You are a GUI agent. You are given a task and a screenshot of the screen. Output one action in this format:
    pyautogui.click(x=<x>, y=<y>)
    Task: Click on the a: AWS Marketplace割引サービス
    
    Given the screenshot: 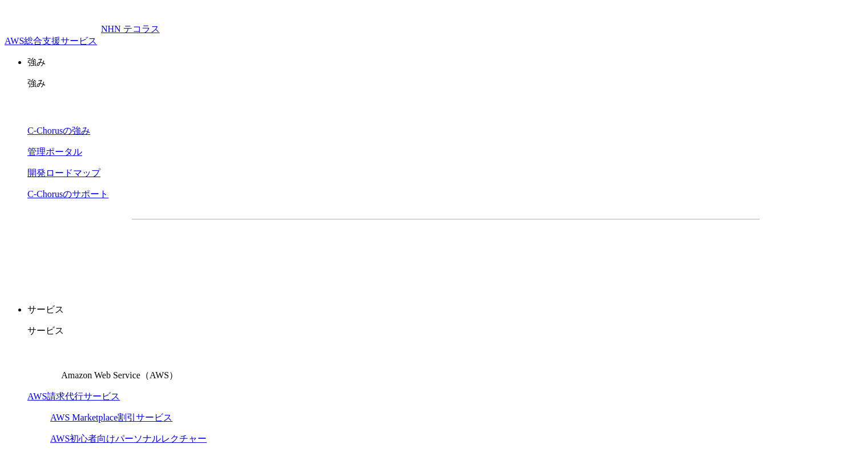 What is the action you would take?
    pyautogui.click(x=111, y=417)
    